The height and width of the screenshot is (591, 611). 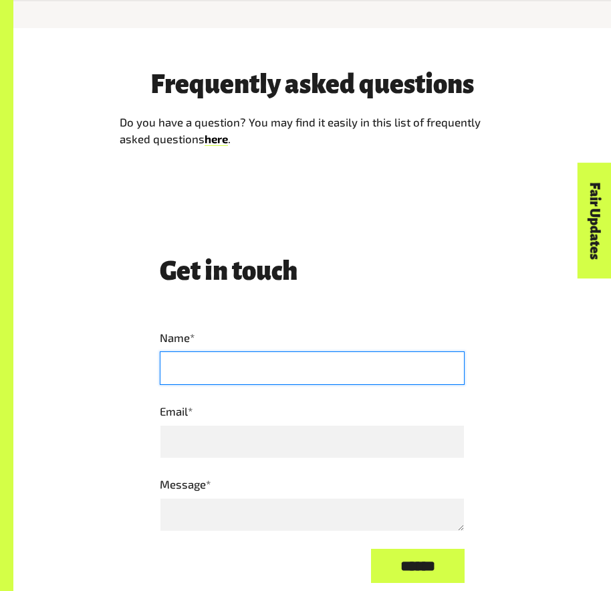 I want to click on a: here, so click(x=216, y=138).